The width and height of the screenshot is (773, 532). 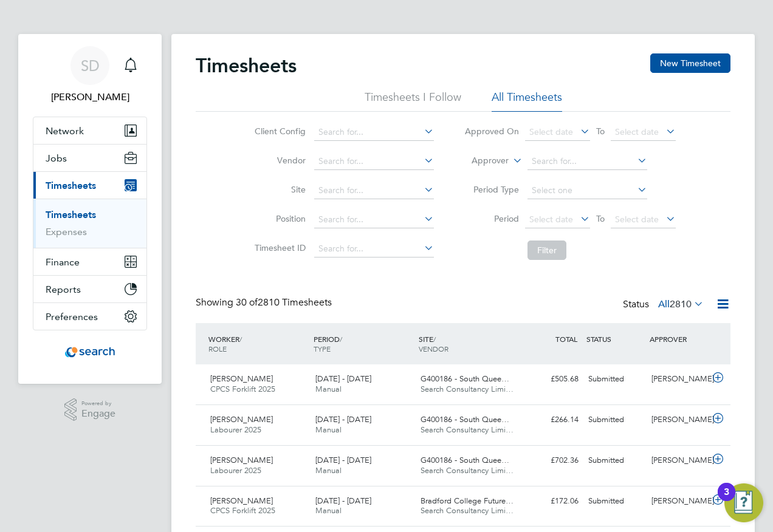 What do you see at coordinates (90, 130) in the screenshot?
I see `button: Network` at bounding box center [90, 130].